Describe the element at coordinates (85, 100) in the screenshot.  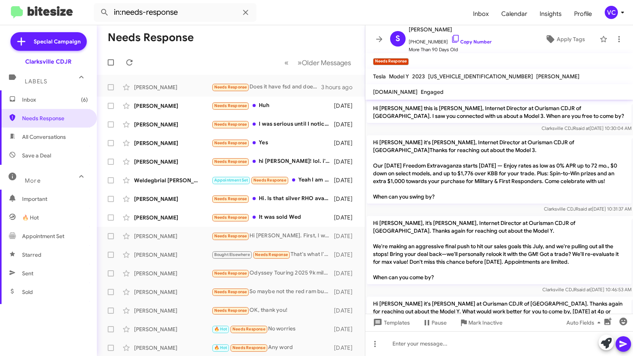
I see `span: (6)` at that location.